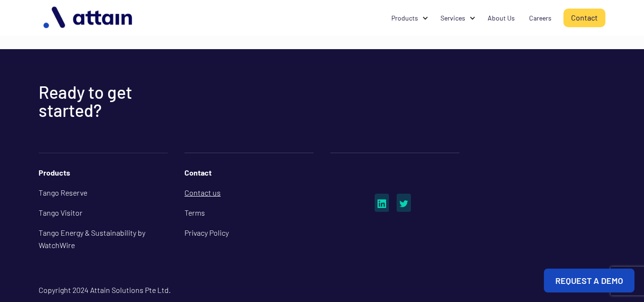 The width and height of the screenshot is (644, 302). Describe the element at coordinates (249, 233) in the screenshot. I see `a: Privacy Policy` at that location.